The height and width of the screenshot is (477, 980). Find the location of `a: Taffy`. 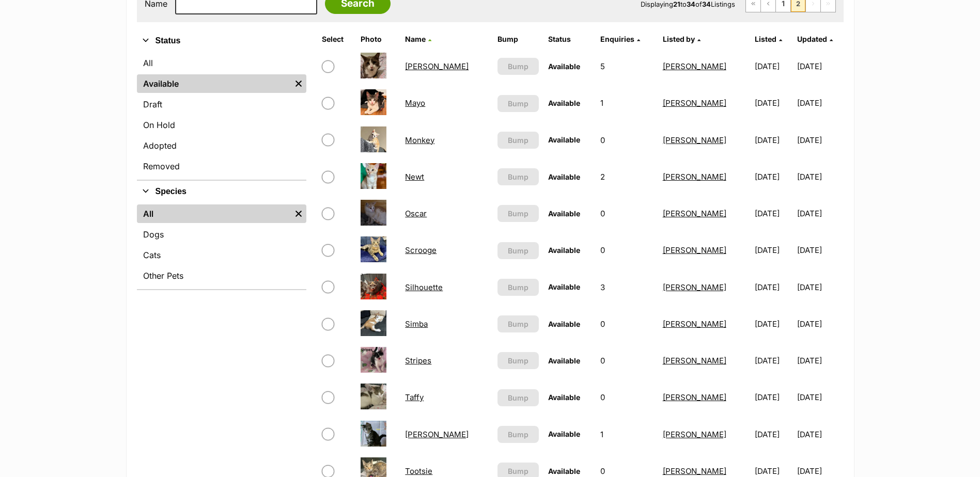

a: Taffy is located at coordinates (414, 397).